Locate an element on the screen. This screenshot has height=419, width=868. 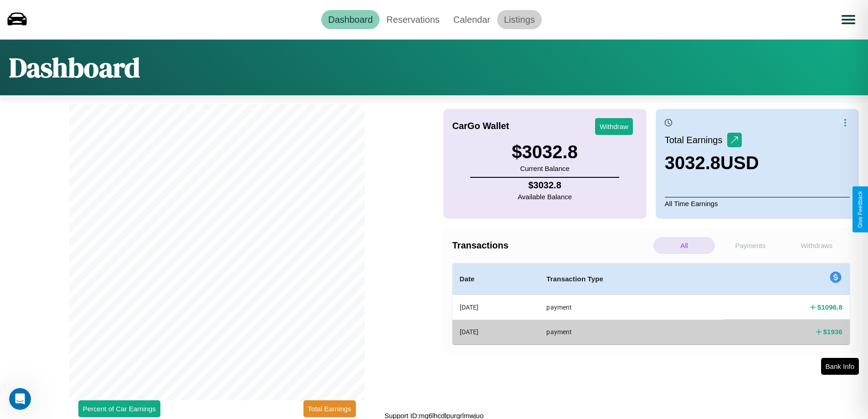
p: Available Balance is located at coordinates (544, 196).